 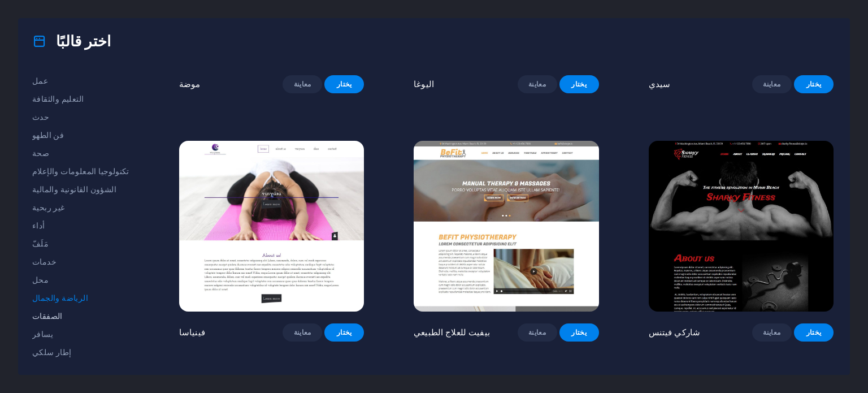 I want to click on img: شاركي فيتنس, so click(x=741, y=226).